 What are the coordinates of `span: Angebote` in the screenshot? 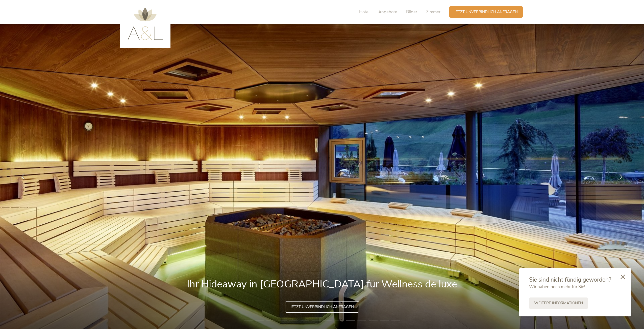 It's located at (388, 12).